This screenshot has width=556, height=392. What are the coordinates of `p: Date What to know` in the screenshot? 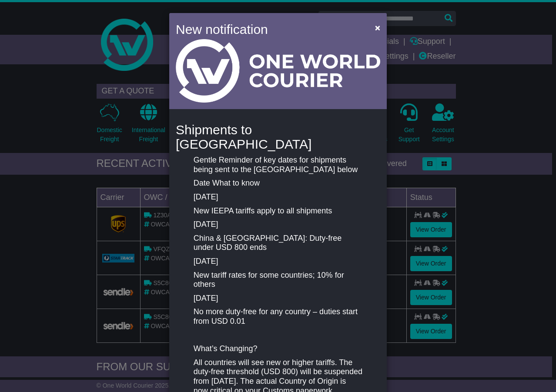 It's located at (278, 184).